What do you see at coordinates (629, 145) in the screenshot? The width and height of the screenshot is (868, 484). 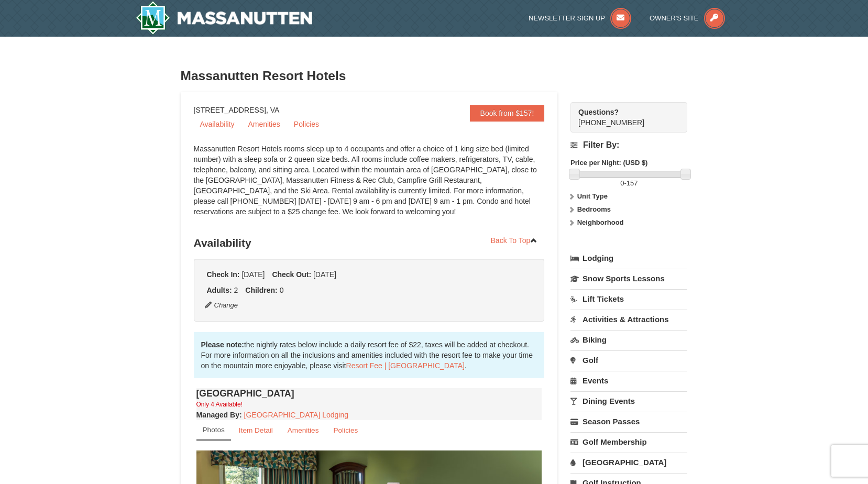 I see `h4: Filter By:` at bounding box center [629, 145].